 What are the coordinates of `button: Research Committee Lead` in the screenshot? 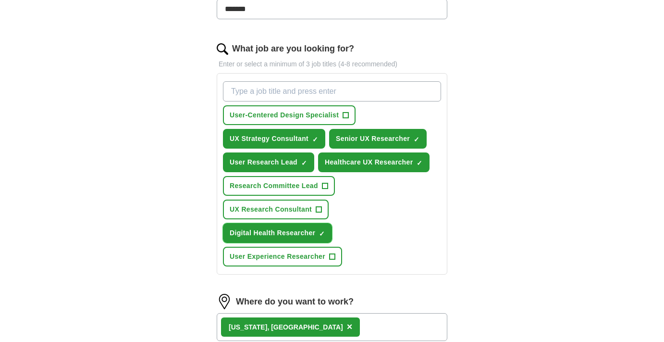 It's located at (279, 186).